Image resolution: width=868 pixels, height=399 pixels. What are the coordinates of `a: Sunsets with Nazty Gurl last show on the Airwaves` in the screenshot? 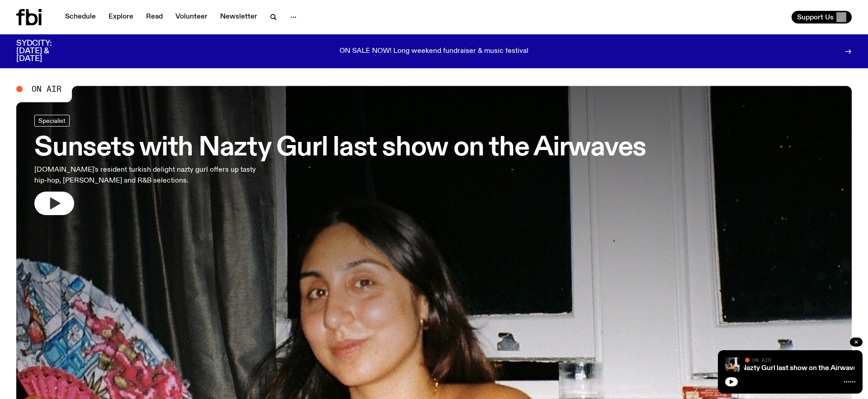 It's located at (779, 368).